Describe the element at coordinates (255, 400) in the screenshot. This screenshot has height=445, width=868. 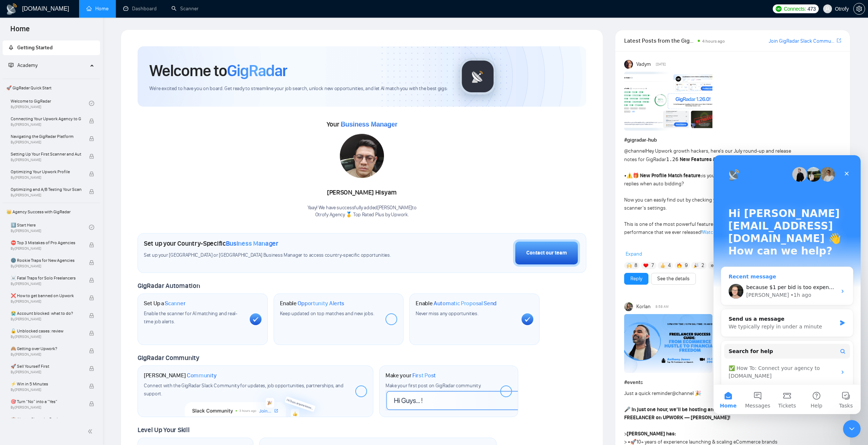
I see `img: slackcommunity-bg.png` at that location.